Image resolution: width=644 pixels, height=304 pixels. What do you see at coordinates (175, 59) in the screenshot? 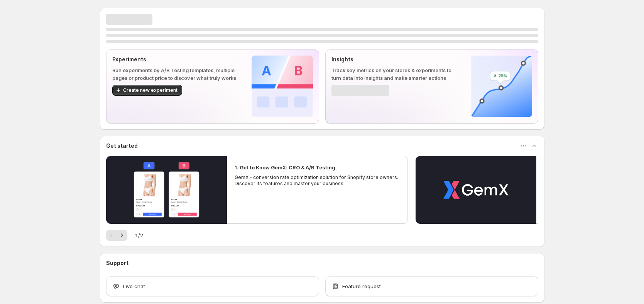
I see `p: Experiments` at bounding box center [175, 59].